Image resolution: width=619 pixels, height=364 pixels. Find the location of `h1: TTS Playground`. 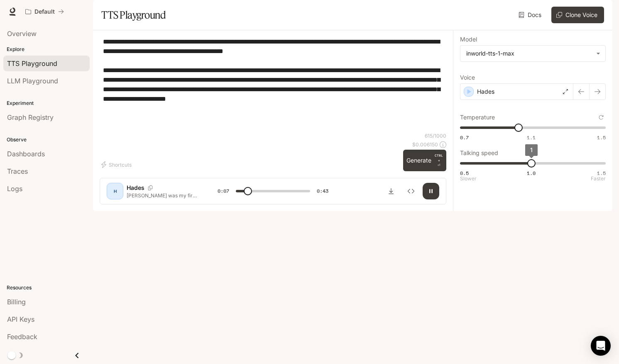

h1: TTS Playground is located at coordinates (133, 15).